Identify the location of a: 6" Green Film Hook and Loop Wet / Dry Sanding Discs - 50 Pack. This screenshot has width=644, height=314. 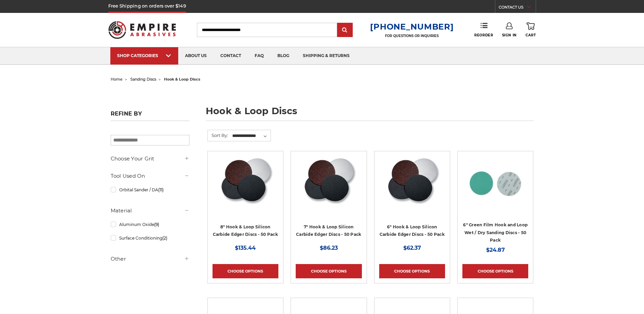
(495, 232).